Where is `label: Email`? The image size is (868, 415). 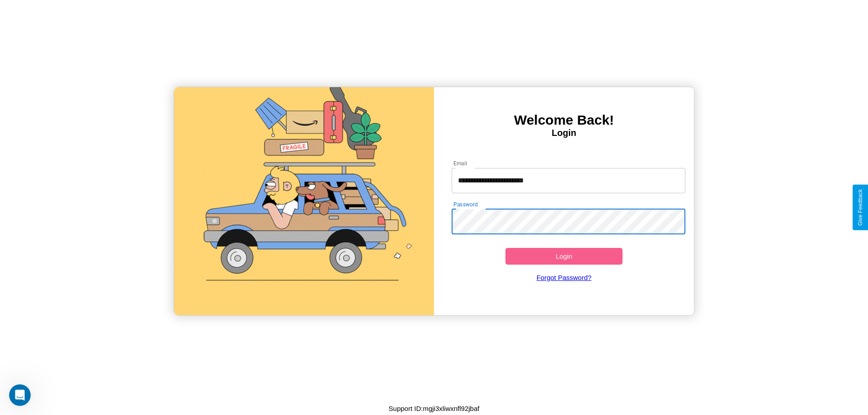
label: Email is located at coordinates (460, 163).